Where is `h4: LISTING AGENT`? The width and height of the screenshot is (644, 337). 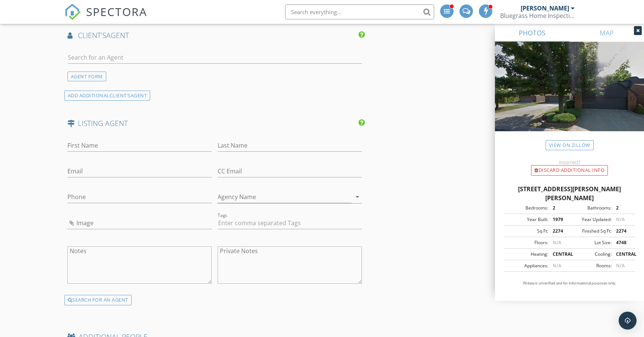
h4: LISTING AGENT is located at coordinates (215, 123).